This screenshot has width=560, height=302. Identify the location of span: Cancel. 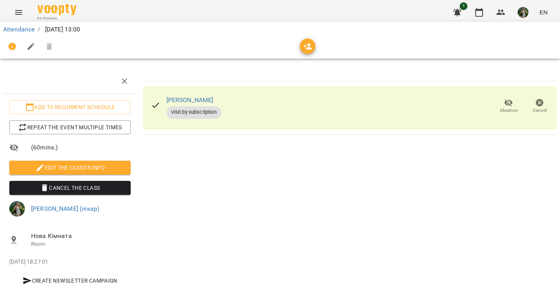
(540, 110).